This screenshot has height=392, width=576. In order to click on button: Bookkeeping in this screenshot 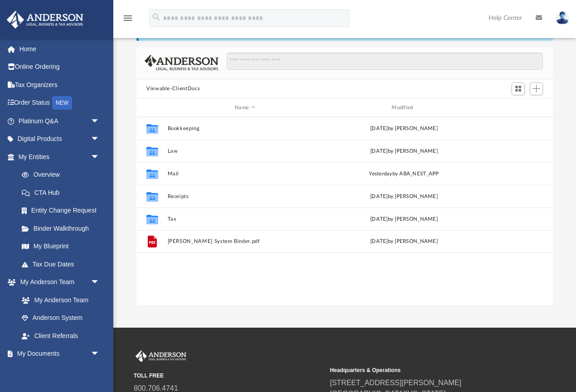, I will do `click(245, 128)`.